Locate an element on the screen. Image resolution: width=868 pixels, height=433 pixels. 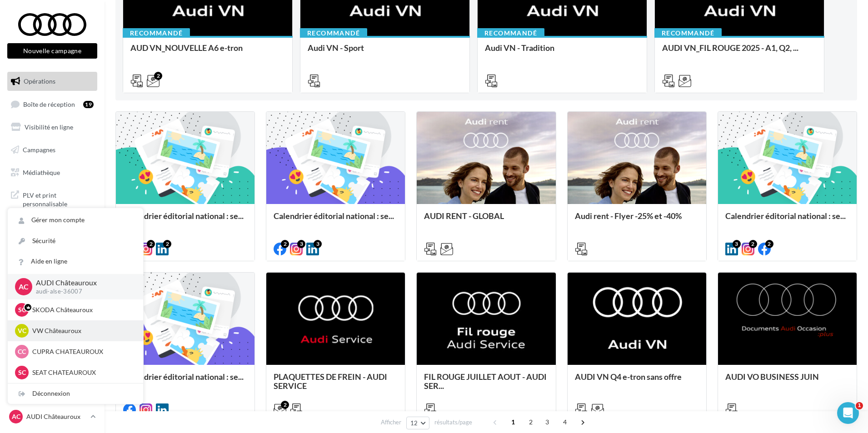
p: SKODA Châteauroux is located at coordinates (82, 310).